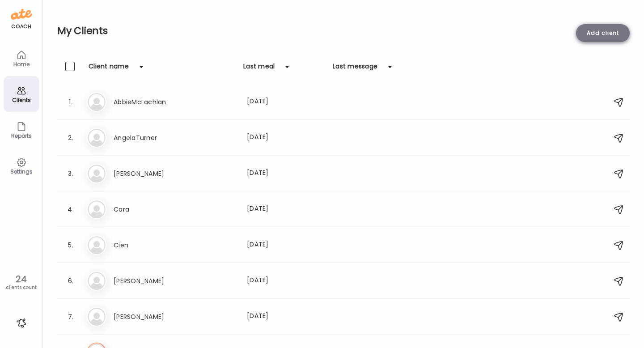  I want to click on div: Client name, so click(109, 69).